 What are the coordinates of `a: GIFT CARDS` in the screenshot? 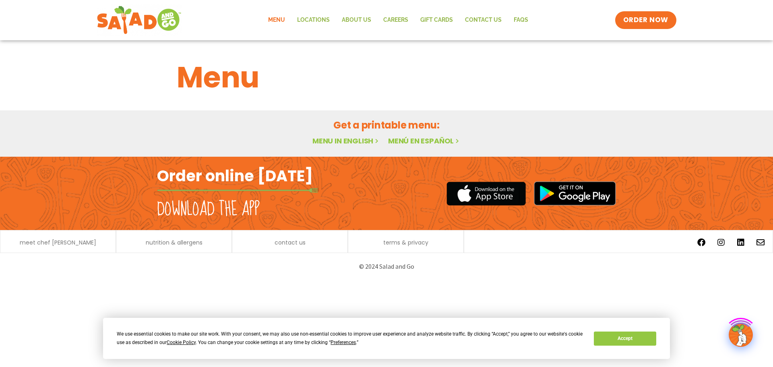 It's located at (437, 20).